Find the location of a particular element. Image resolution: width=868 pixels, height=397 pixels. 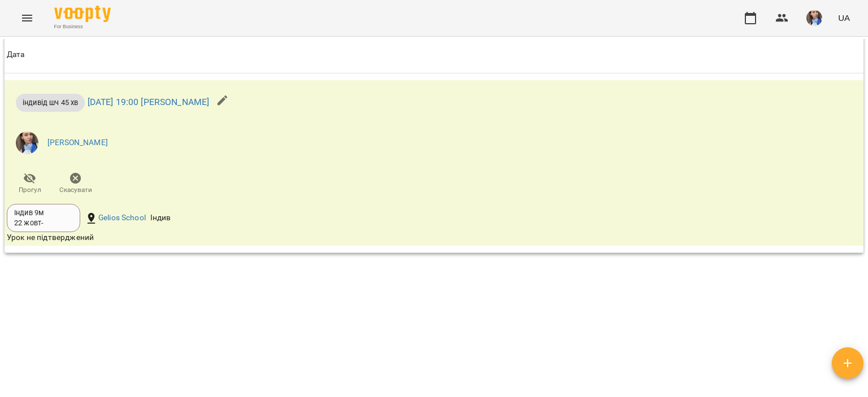

button: Menu is located at coordinates (27, 18).